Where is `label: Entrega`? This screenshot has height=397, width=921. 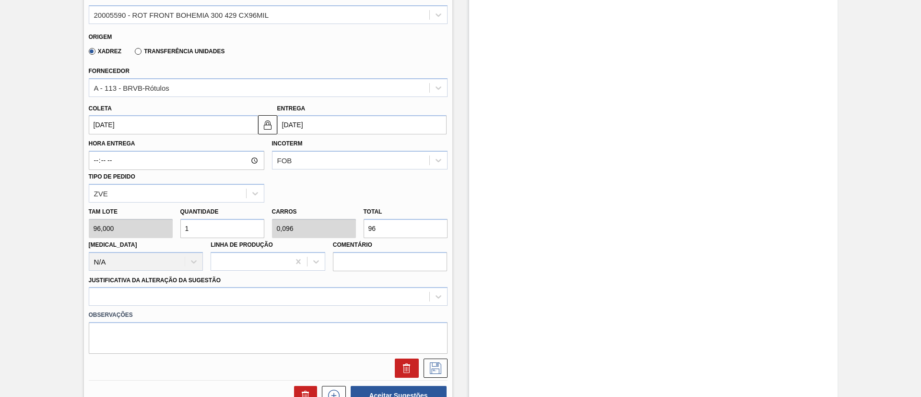 label: Entrega is located at coordinates (291, 108).